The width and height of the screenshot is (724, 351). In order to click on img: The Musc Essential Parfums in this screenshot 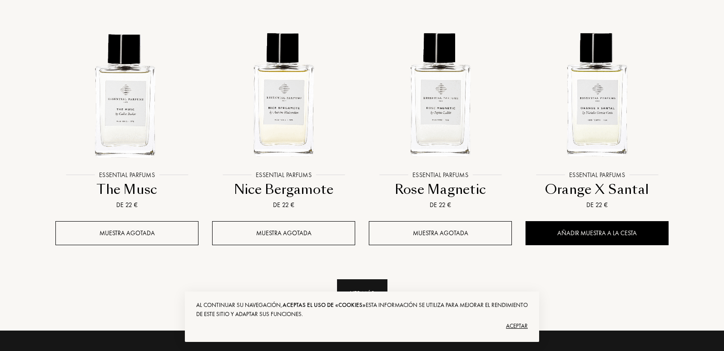, I will do `click(127, 95)`.